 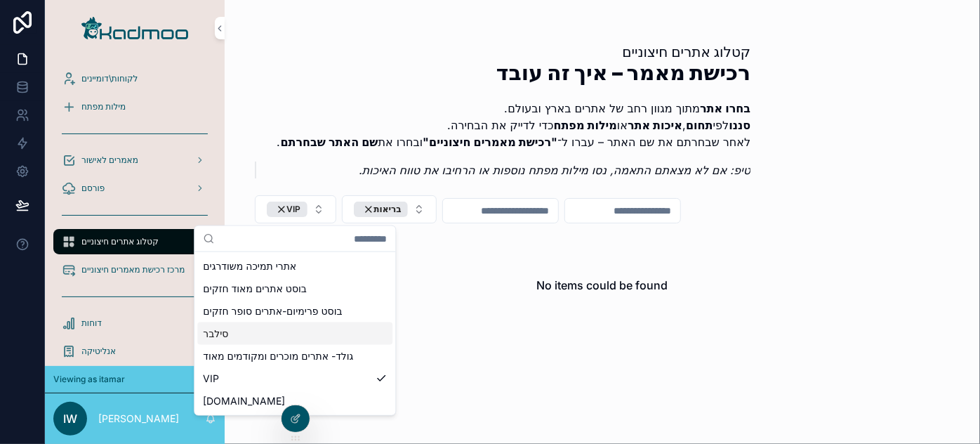 I want to click on strong: מילות מפתח, so click(x=585, y=125).